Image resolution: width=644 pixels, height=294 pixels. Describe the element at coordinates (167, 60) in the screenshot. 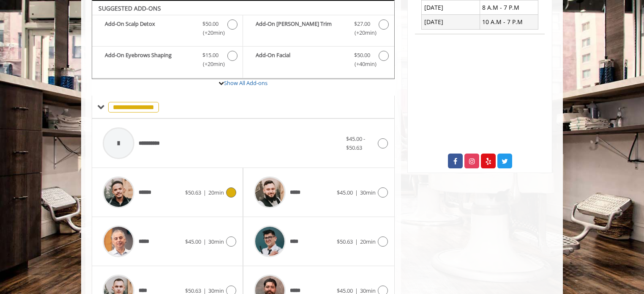

I see `label: Add-On Eyebrows Shaping` at that location.